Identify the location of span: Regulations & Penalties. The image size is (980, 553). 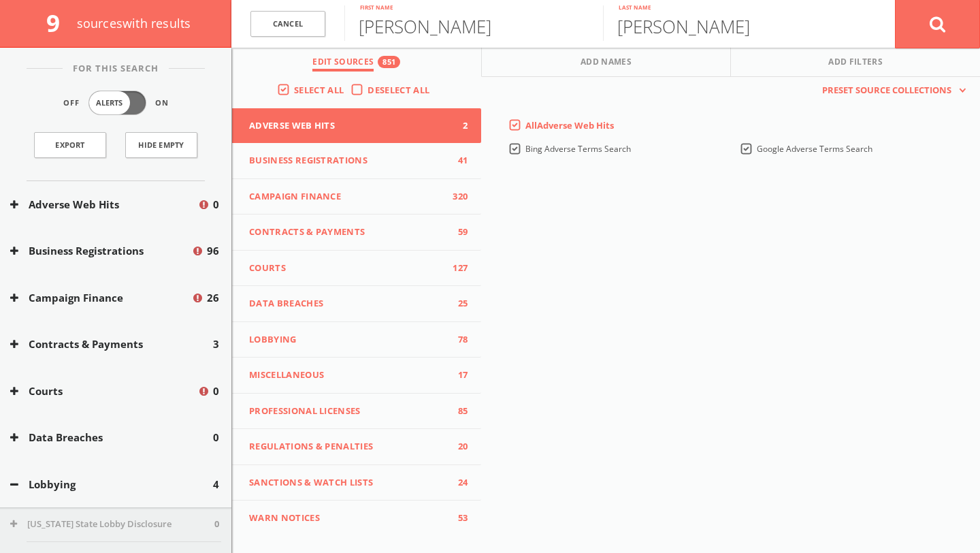
(347, 446).